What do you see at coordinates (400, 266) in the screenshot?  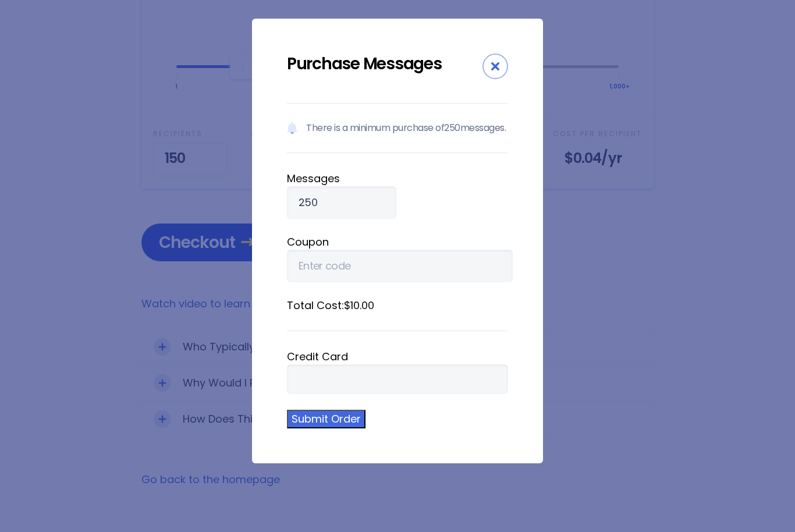 I see `input: Enter code` at bounding box center [400, 266].